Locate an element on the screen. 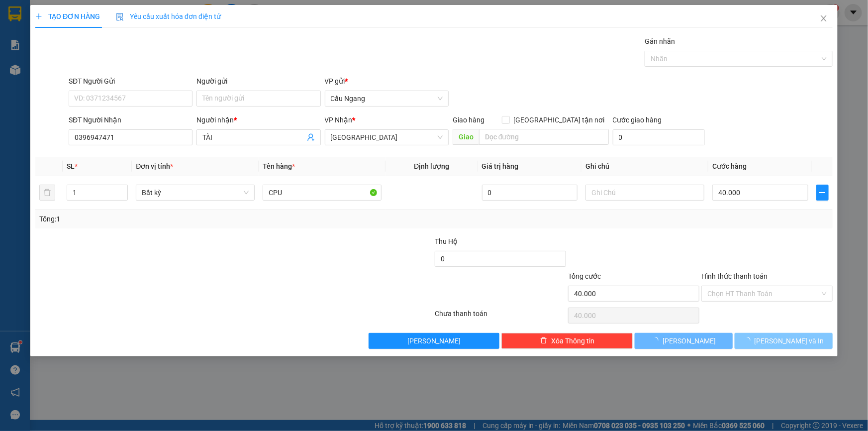  span: Thu Hộ is located at coordinates (446, 241).